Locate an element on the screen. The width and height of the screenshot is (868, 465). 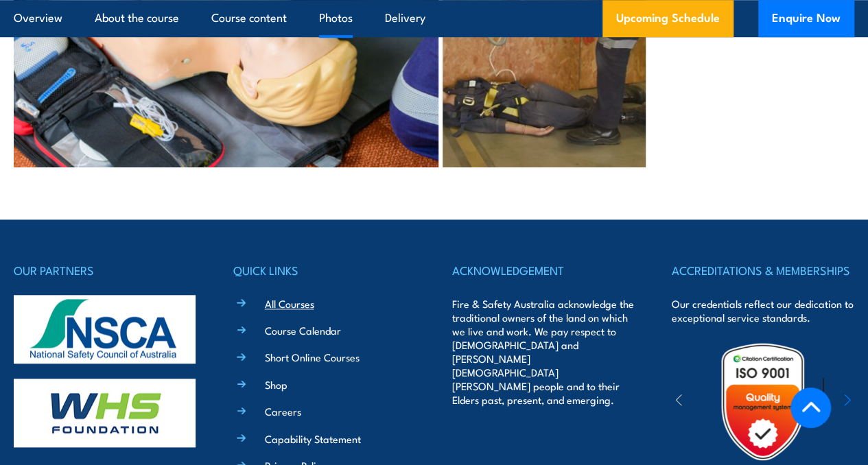
h4: QUICK LINKS is located at coordinates (325, 270).